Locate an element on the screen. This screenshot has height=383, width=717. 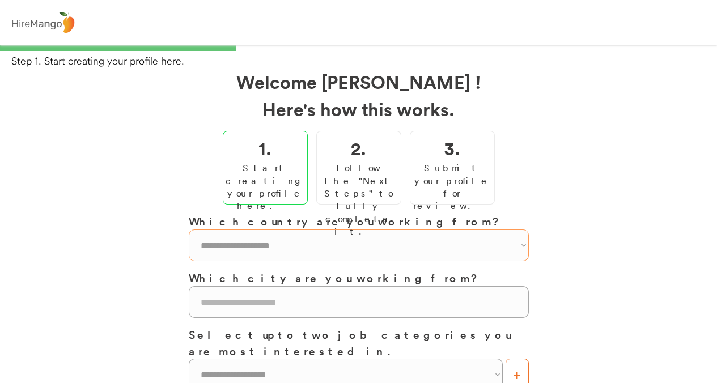
h3: Which city are you working from? is located at coordinates (359, 278).